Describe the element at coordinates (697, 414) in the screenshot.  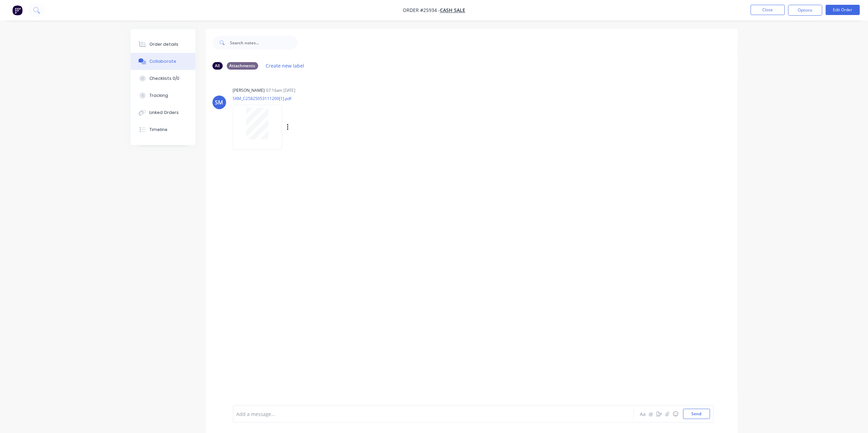
I see `button: Send` at that location.